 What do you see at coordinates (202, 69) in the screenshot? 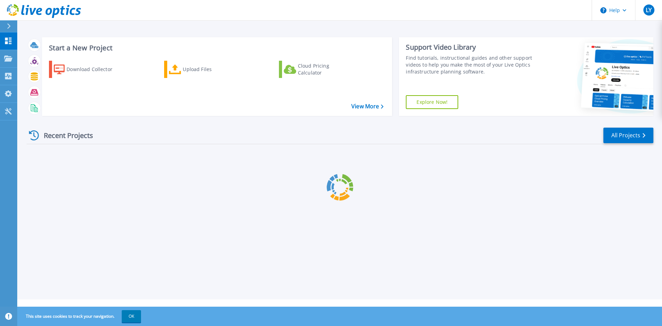
I see `a: Upload Files` at bounding box center [202, 69].